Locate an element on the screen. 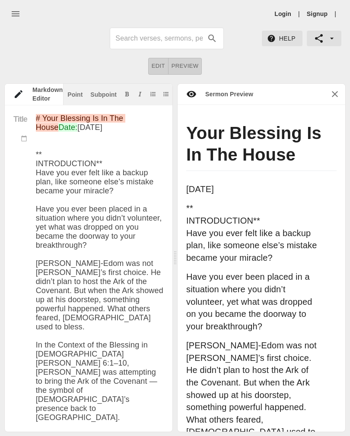  div: Sermon Preview is located at coordinates (225, 94).